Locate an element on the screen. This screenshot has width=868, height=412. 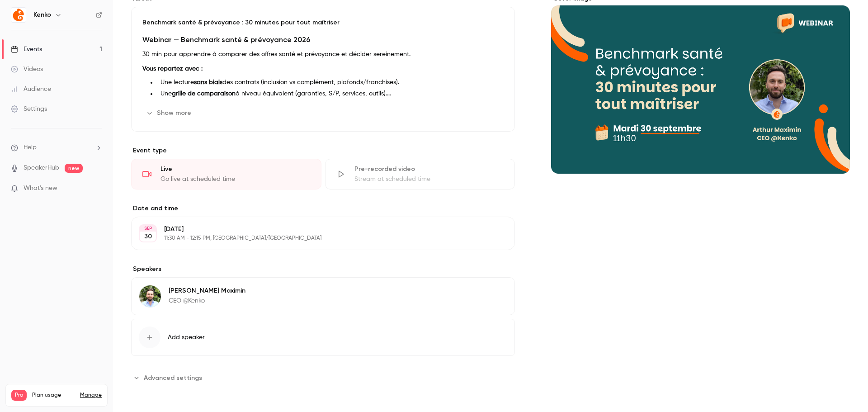
div: SEP is located at coordinates (148, 228).